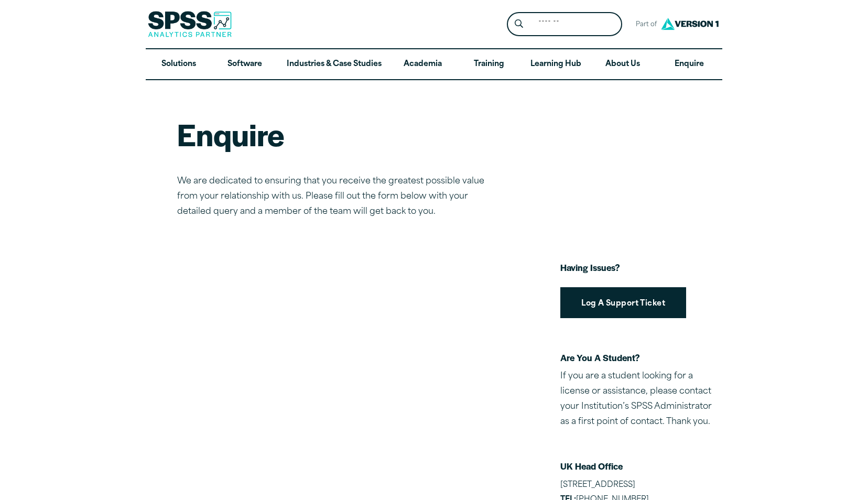  What do you see at coordinates (519, 24) in the screenshot?
I see `button: Search magnifying glass icon` at bounding box center [519, 24].